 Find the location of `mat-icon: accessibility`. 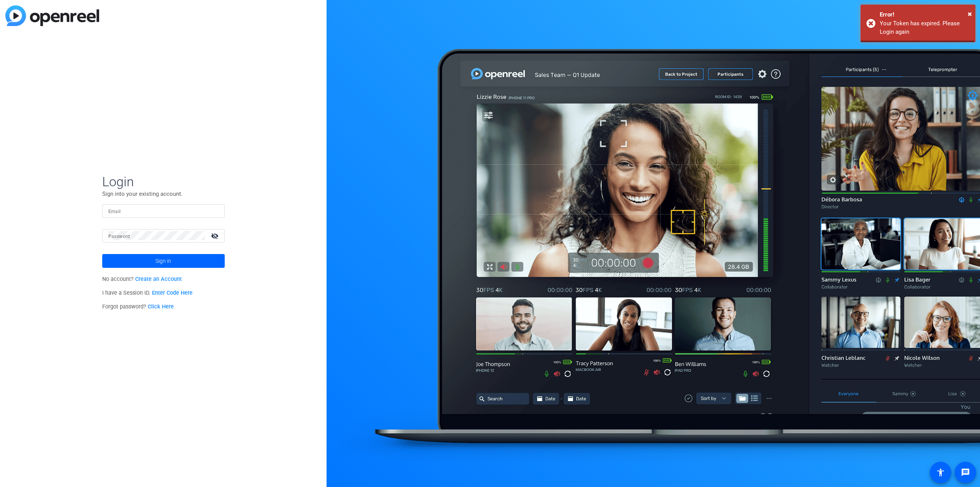

mat-icon: accessibility is located at coordinates (941, 473).